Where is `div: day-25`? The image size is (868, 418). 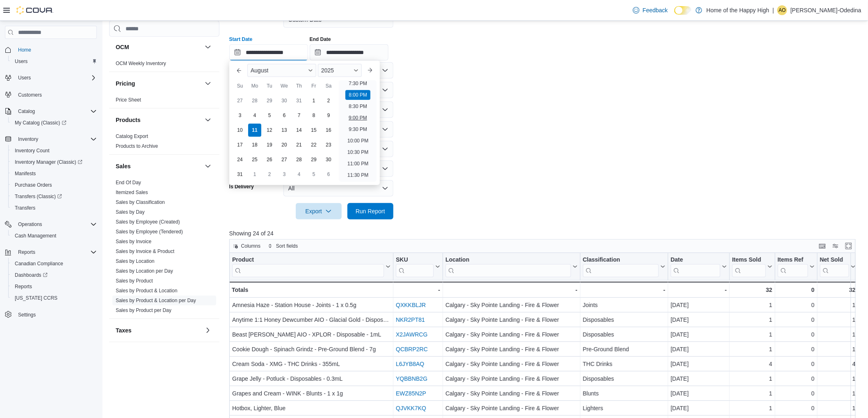
div: day-25 is located at coordinates (255, 160).